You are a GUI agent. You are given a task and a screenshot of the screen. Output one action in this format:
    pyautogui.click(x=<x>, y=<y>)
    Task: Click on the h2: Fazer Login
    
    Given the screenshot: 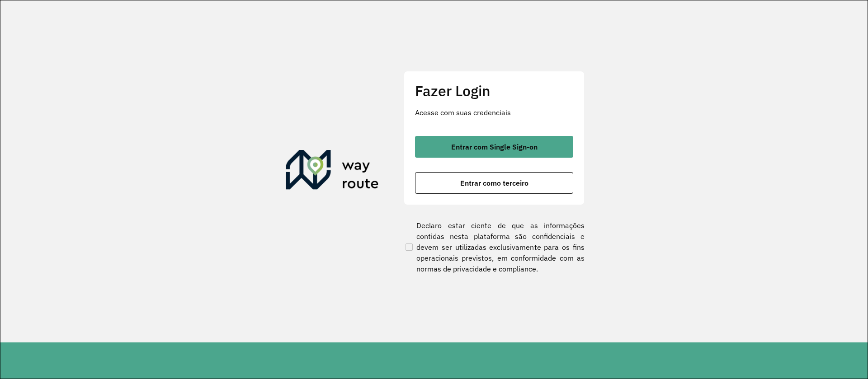 What is the action you would take?
    pyautogui.click(x=494, y=91)
    